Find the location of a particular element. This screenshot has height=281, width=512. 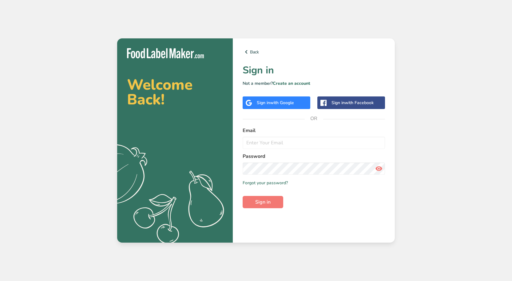

a: Back is located at coordinates (314, 52).